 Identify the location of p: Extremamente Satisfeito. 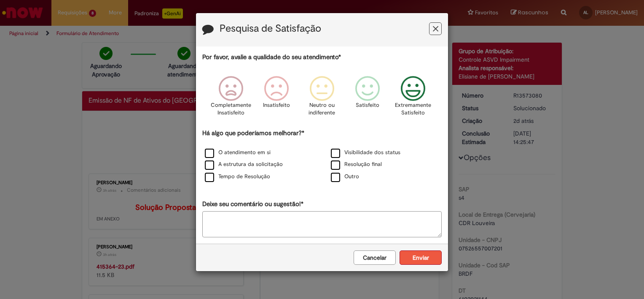
(413, 109).